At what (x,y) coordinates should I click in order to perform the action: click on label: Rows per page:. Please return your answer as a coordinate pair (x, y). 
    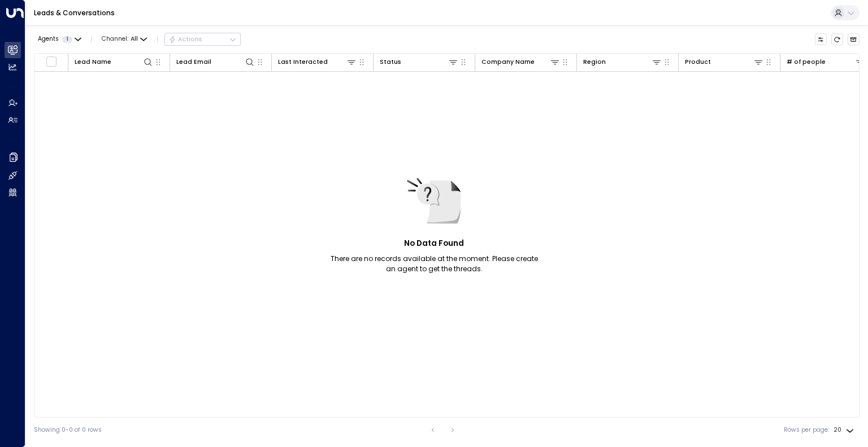
    Looking at the image, I should click on (806, 430).